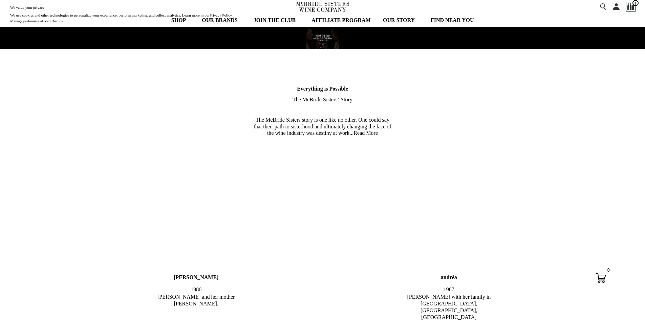  I want to click on span: AFFILIATE PROGRAM, so click(341, 20).